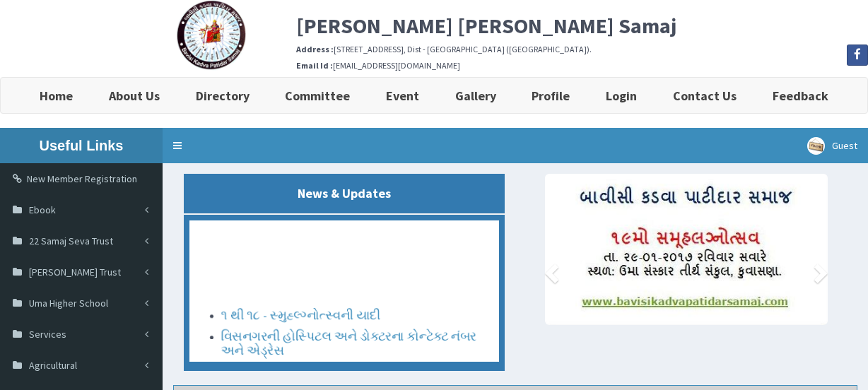 Image resolution: width=868 pixels, height=390 pixels. Describe the element at coordinates (344, 193) in the screenshot. I see `b: News & Updates` at that location.